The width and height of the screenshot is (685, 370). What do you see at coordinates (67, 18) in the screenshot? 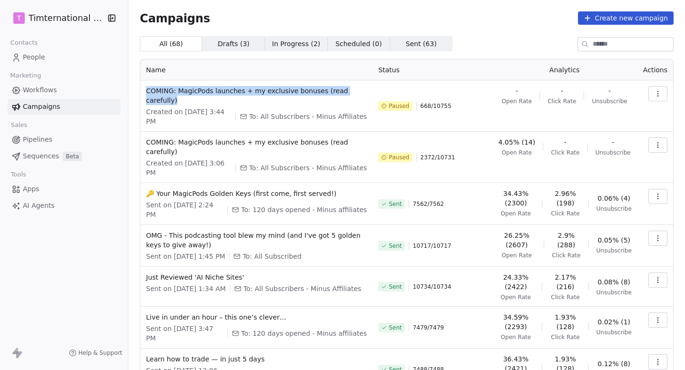
I see `span: Timternational B.V.` at bounding box center [67, 18].